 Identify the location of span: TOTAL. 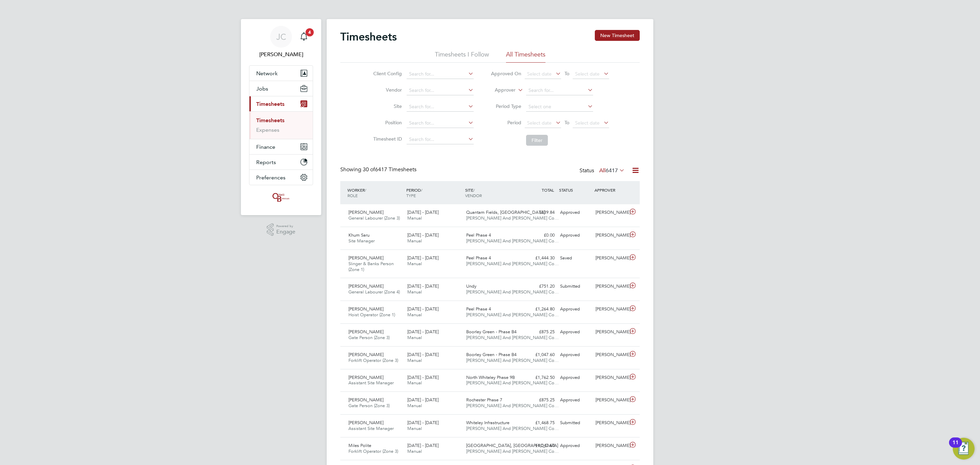
(548, 190).